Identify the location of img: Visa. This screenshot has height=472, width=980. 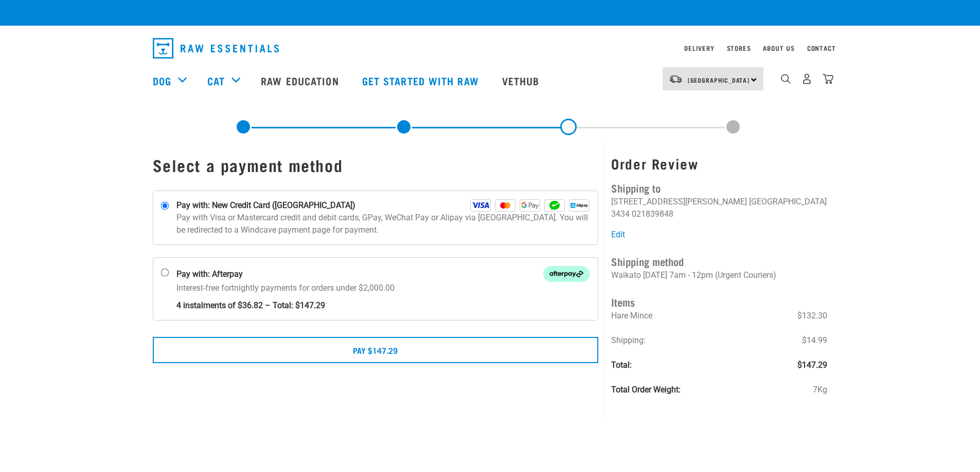
(480, 206).